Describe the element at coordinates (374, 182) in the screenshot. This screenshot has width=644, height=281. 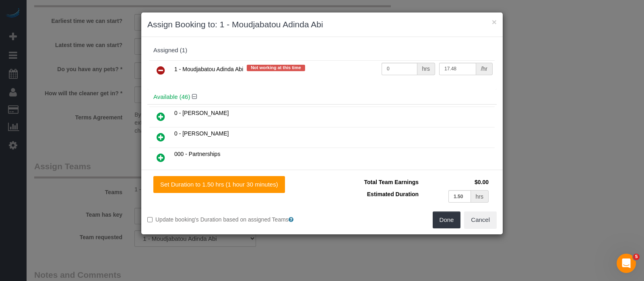
I see `td: Total Team Earnings` at that location.